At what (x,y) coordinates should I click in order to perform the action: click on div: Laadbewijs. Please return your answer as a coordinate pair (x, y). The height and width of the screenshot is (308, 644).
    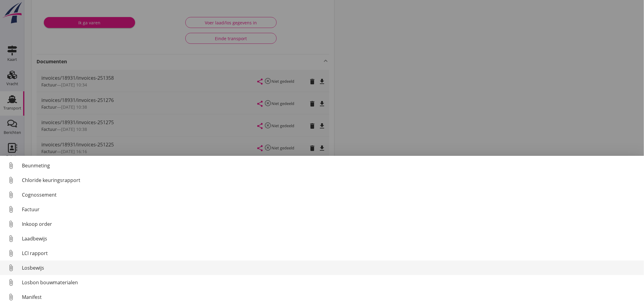
    Looking at the image, I should click on (331, 239).